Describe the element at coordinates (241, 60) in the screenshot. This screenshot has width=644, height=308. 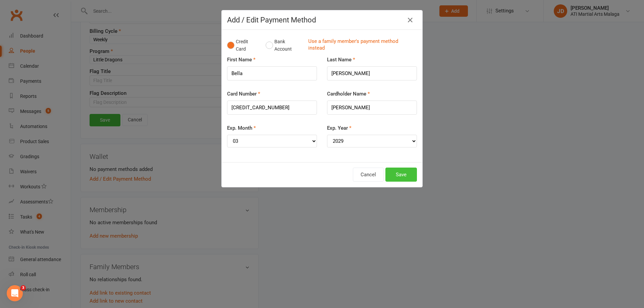
I see `label: First Name` at that location.